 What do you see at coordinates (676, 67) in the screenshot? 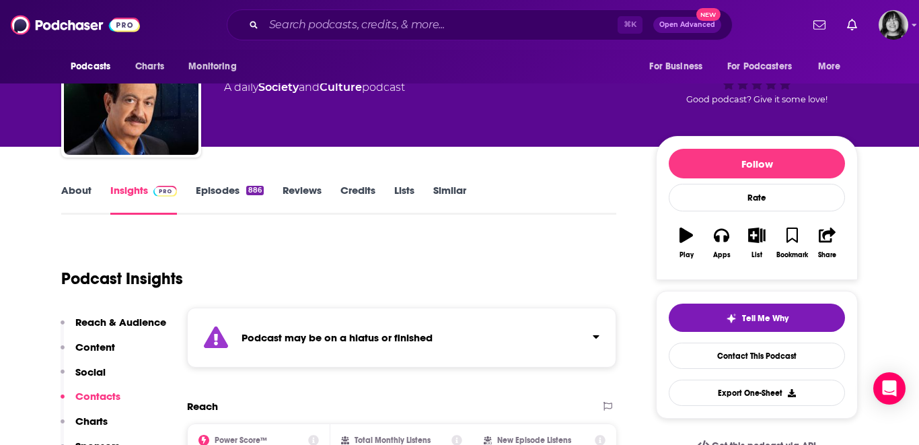
I see `span: For Business` at bounding box center [676, 67].